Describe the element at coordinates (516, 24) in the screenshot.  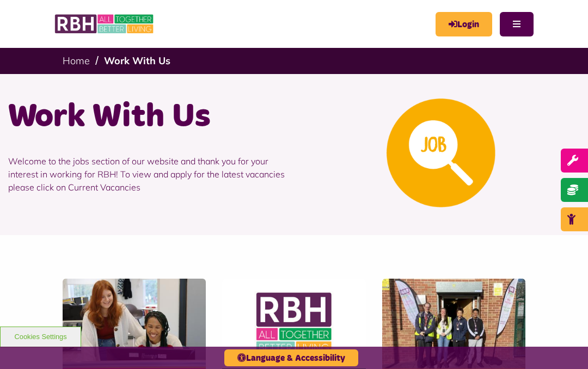
I see `button: Navigation` at that location.